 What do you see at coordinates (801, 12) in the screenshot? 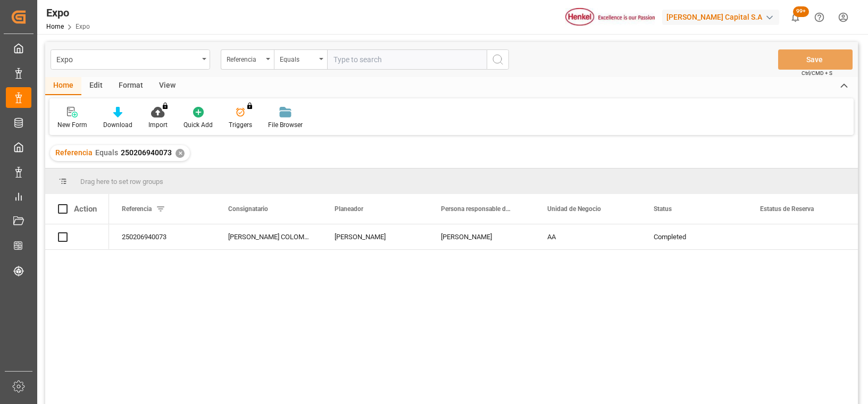
I see `span: 99+` at bounding box center [801, 12].